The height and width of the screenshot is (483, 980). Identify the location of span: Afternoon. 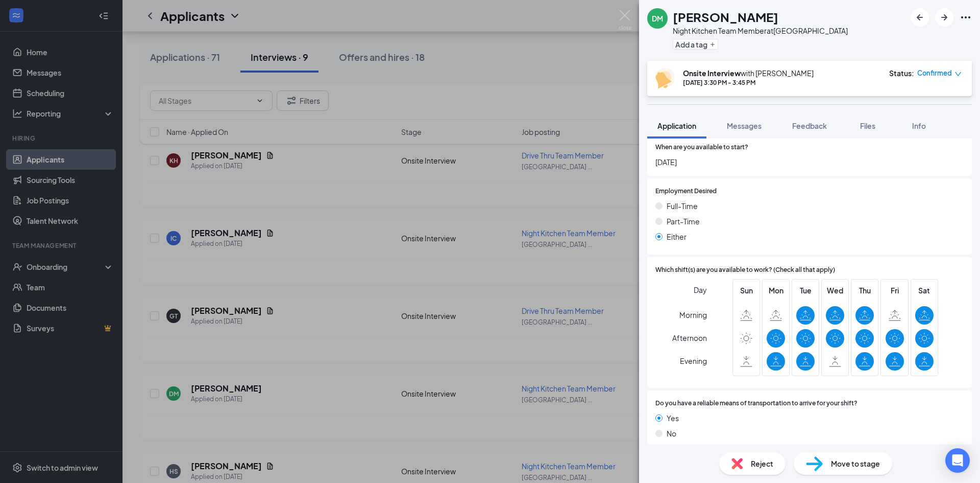
(690, 338).